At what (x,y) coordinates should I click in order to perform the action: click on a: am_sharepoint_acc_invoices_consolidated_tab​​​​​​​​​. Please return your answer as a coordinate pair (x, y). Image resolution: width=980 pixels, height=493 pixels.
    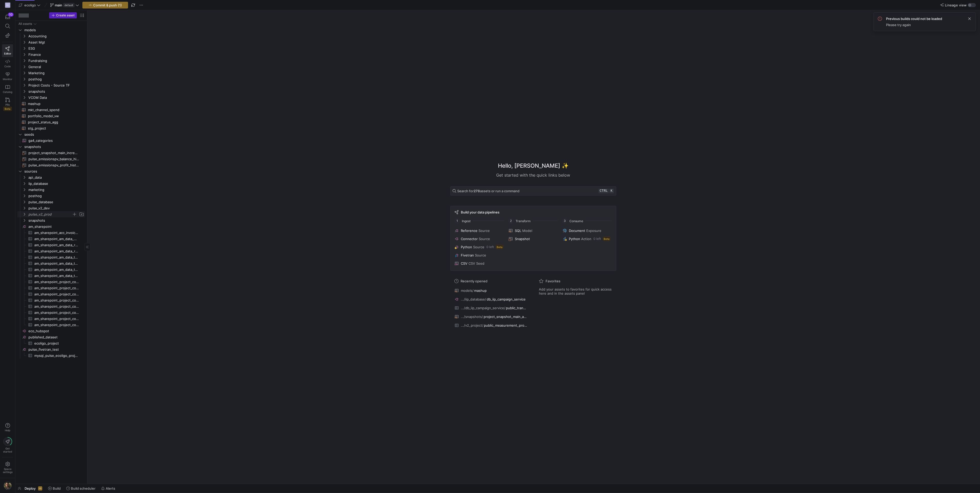
    Looking at the image, I should click on (52, 232).